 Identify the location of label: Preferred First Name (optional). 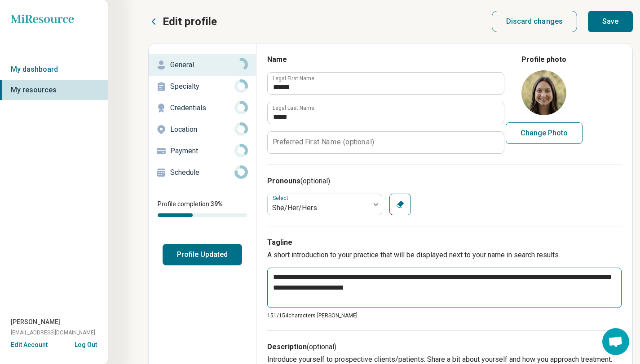
(324, 142).